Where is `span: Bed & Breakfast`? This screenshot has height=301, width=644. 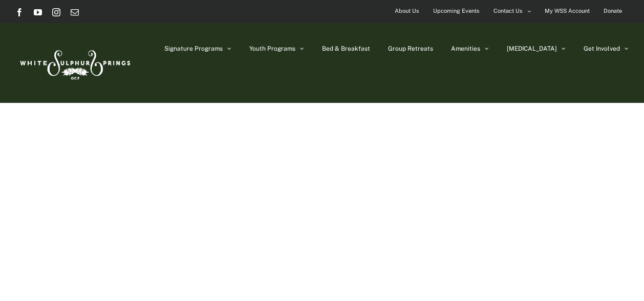
span: Bed & Breakfast is located at coordinates (346, 48).